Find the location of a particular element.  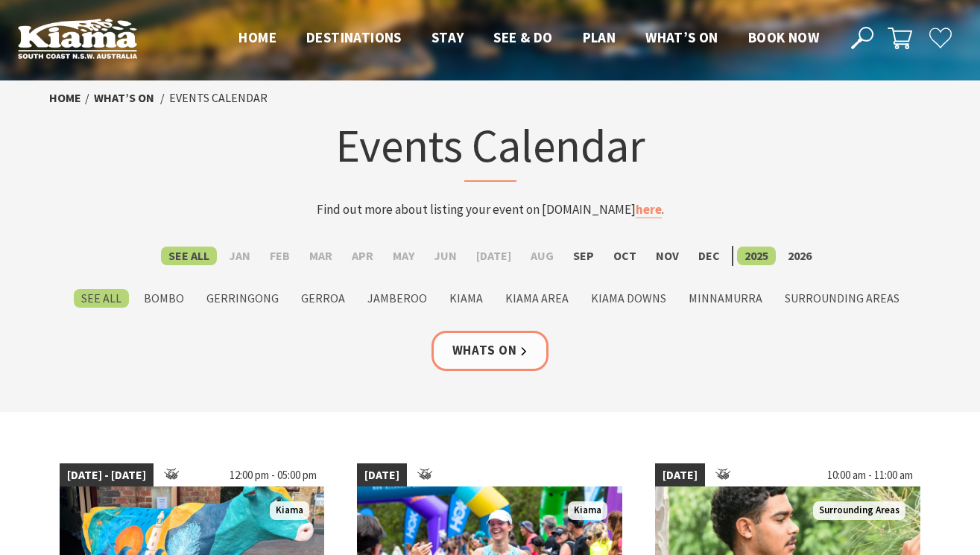

label: May is located at coordinates (403, 255).